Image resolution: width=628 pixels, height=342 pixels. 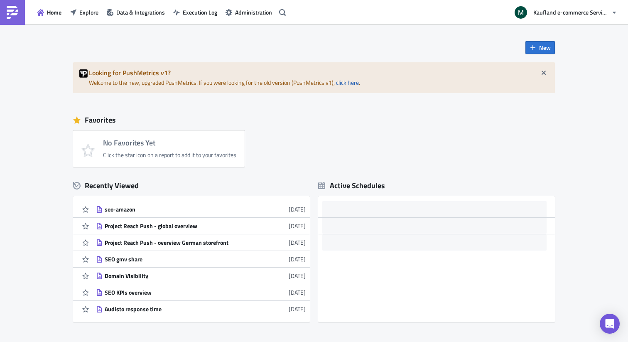 What do you see at coordinates (540, 47) in the screenshot?
I see `button: New` at bounding box center [540, 47].